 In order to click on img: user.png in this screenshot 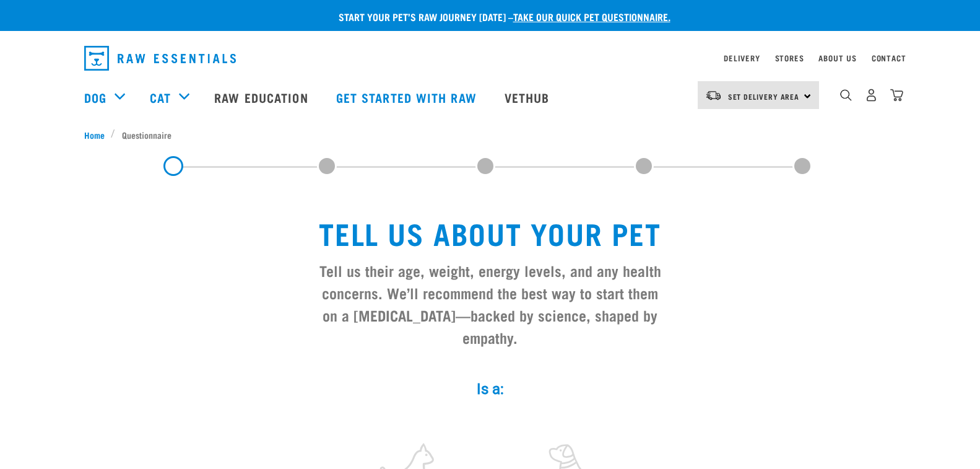, I will do `click(871, 95)`.